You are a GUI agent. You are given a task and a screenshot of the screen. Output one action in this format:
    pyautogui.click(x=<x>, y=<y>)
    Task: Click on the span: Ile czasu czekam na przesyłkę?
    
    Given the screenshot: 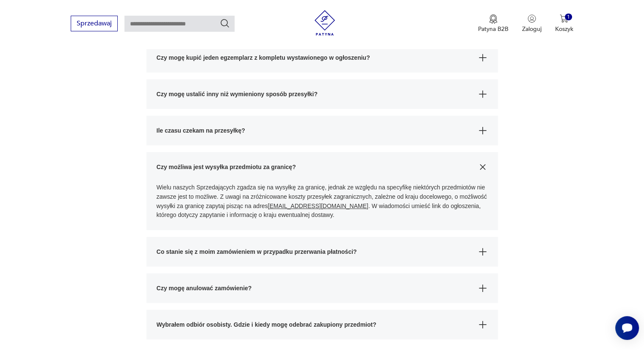 What is the action you would take?
    pyautogui.click(x=315, y=130)
    